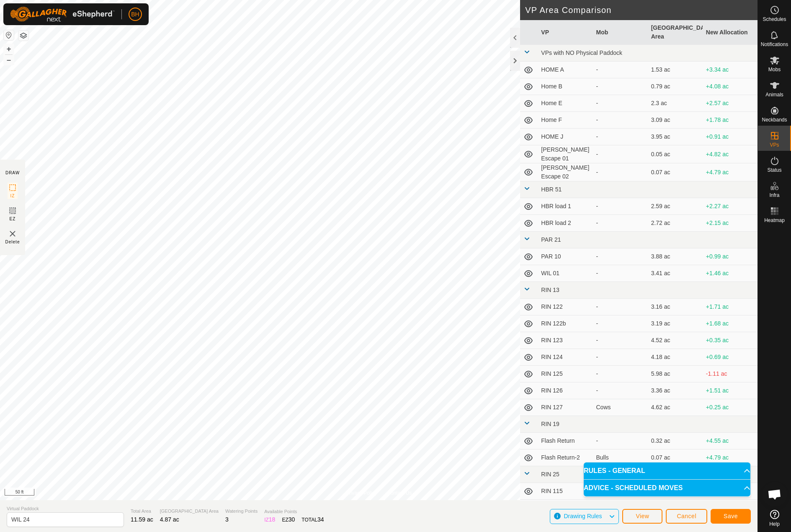 Image resolution: width=791 pixels, height=532 pixels. What do you see at coordinates (675, 172) in the screenshot?
I see `td: 0.07 ac` at bounding box center [675, 172].